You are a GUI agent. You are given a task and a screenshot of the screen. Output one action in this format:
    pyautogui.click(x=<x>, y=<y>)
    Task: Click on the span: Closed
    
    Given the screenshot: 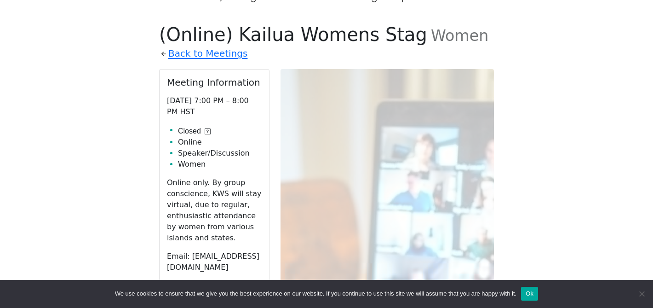 What is the action you would take?
    pyautogui.click(x=190, y=131)
    